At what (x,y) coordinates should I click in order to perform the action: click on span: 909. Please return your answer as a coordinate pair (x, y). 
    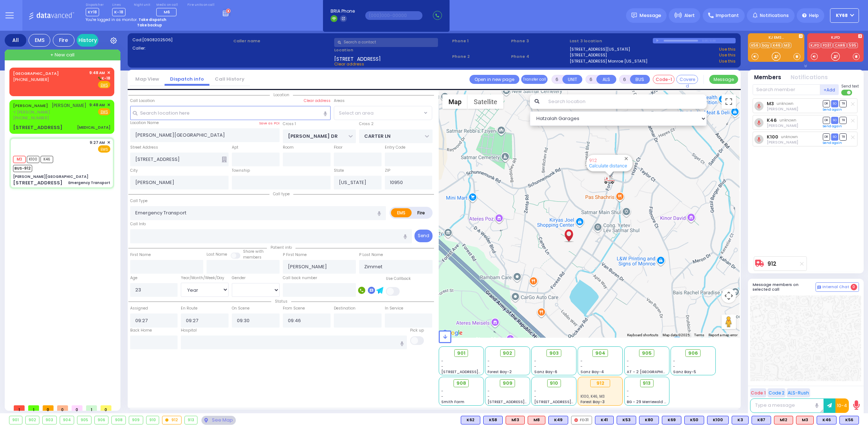
    Looking at the image, I should click on (507, 383).